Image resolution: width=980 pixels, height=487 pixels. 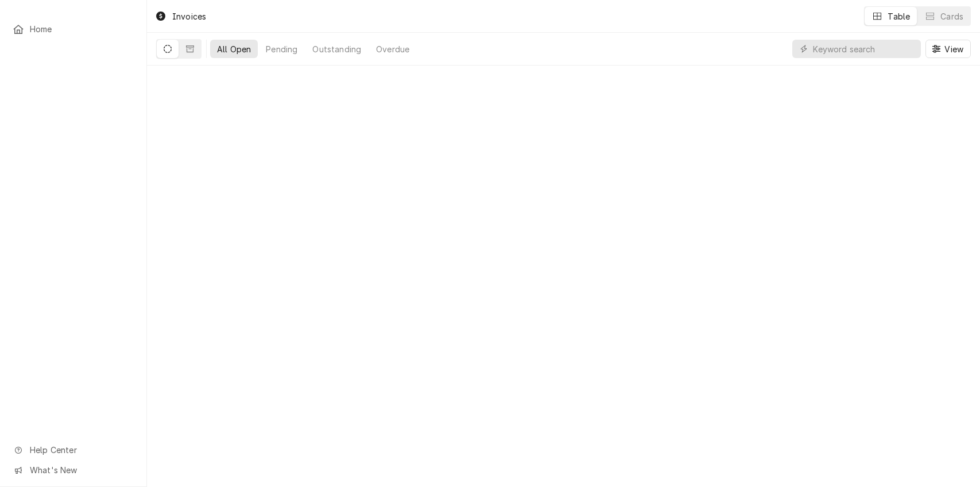 What do you see at coordinates (73, 29) in the screenshot?
I see `a: Home` at bounding box center [73, 29].